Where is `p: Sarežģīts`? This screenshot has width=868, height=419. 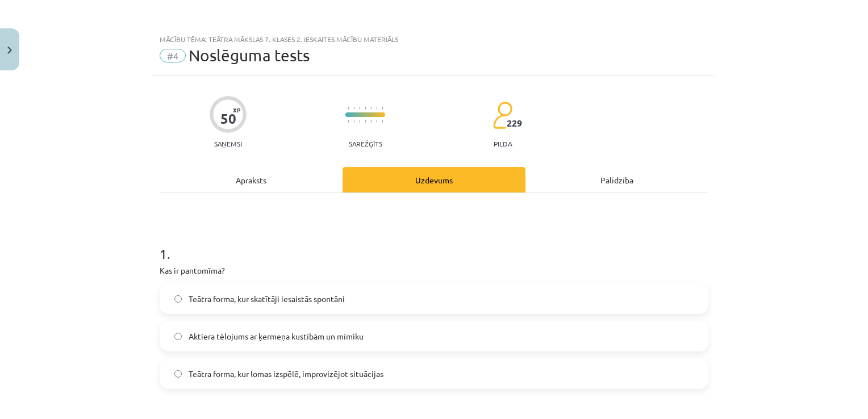
p: Sarežģīts is located at coordinates (365, 144).